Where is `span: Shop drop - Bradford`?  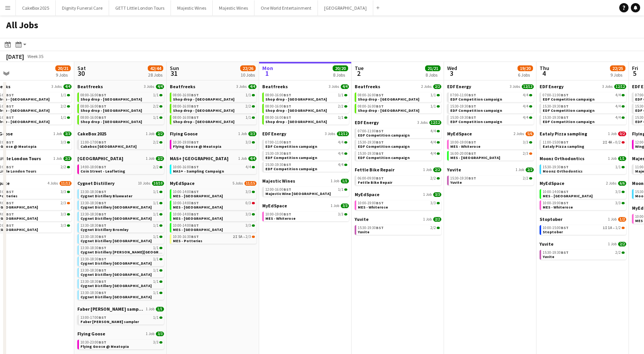 span: Shop drop - Bradford is located at coordinates (111, 99).